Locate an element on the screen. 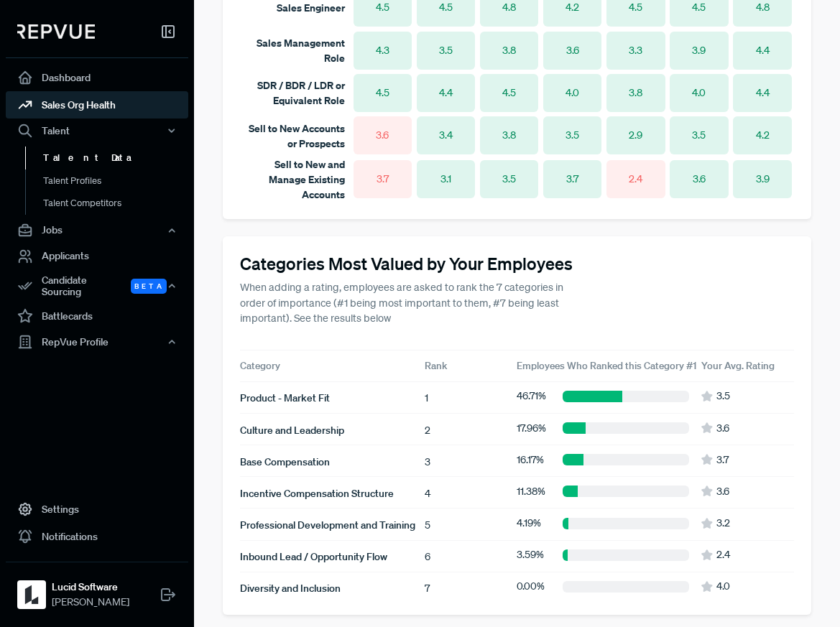  span: 3.1 is located at coordinates (445, 179).